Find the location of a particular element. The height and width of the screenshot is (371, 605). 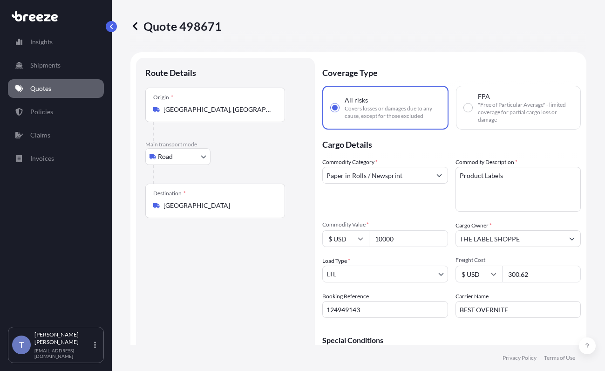

label: Commodity Category is located at coordinates (350, 162).